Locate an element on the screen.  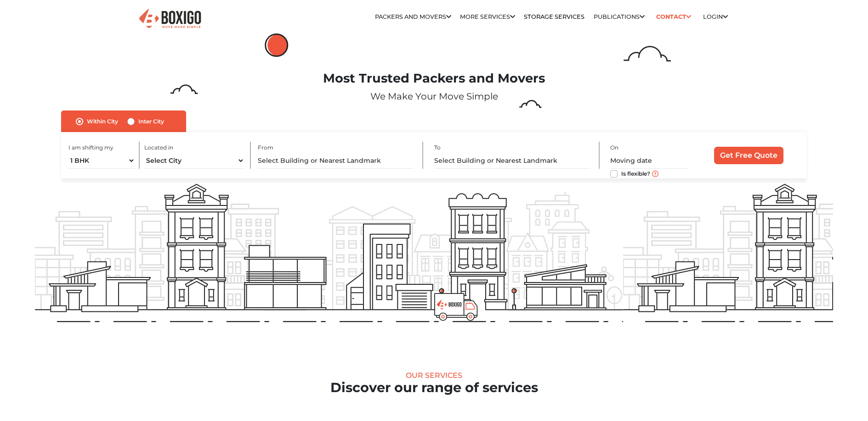
a: Login is located at coordinates (715, 16).